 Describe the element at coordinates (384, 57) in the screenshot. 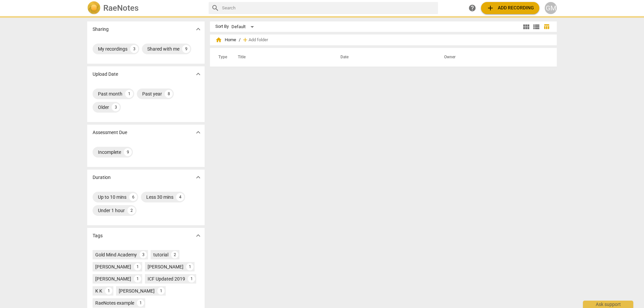

I see `th: Date` at that location.